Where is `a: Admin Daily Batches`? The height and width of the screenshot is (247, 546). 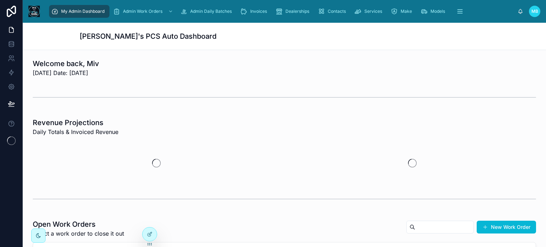 a: Admin Daily Batches is located at coordinates (207, 11).